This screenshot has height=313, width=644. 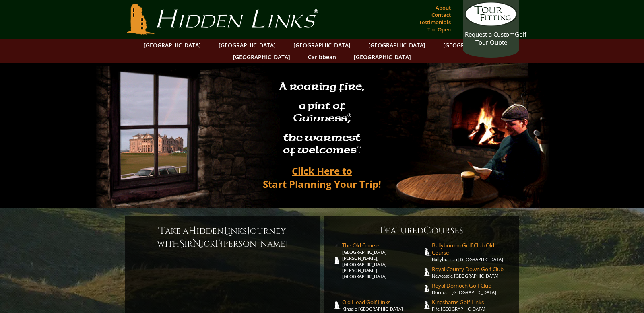 What do you see at coordinates (382, 246) in the screenshot?
I see `span: The Old Course` at bounding box center [382, 246].